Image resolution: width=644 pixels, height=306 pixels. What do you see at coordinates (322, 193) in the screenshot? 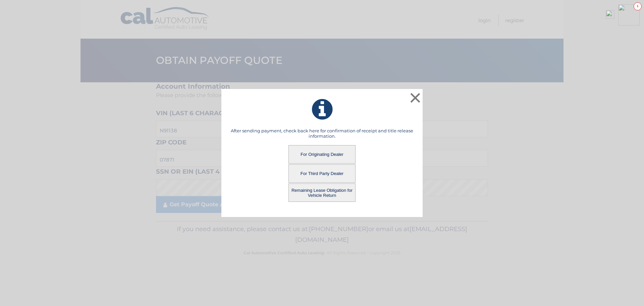
I see `button: Remaining Lease Obligation for Vehicle Return` at bounding box center [322, 193].